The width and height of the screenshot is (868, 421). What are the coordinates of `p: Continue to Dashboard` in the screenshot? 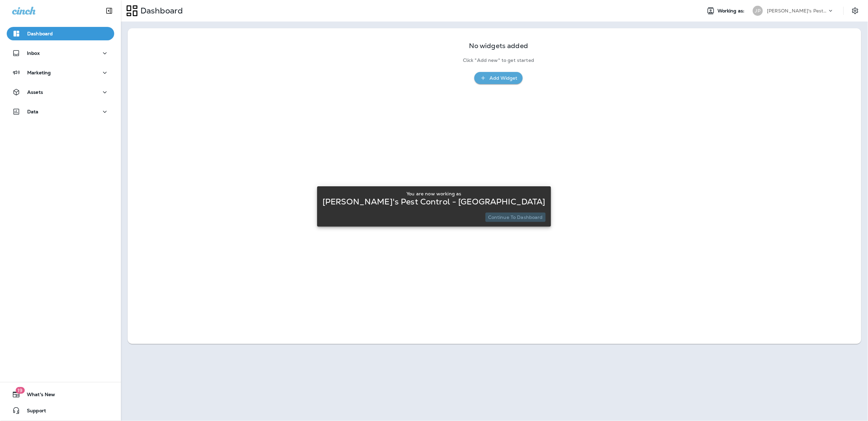 It's located at (515, 217).